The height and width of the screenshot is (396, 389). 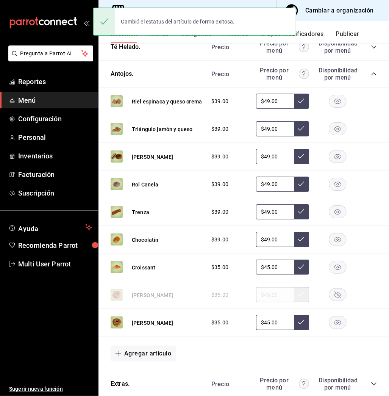 What do you see at coordinates (55, 245) in the screenshot?
I see `span: Recomienda Parrot` at bounding box center [55, 245].